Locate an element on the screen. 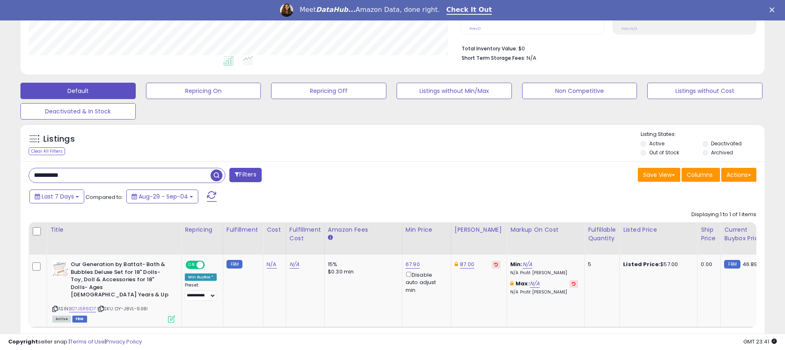  b: Max: is located at coordinates (523, 283).